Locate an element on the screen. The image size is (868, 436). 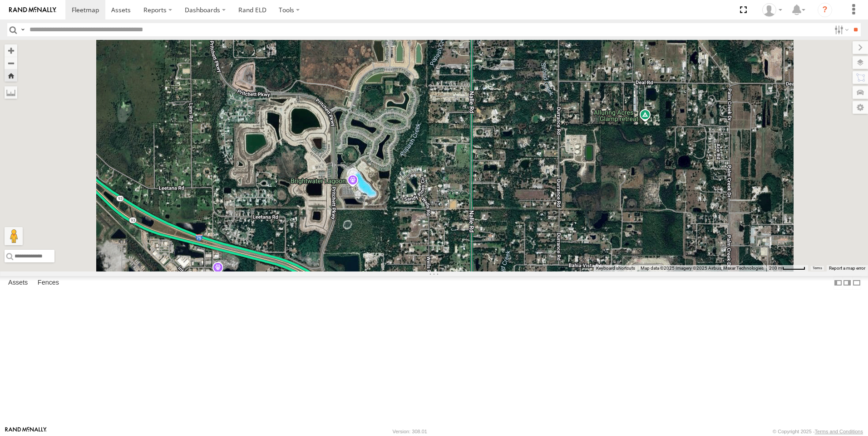
a: Report a map error is located at coordinates (847, 268).